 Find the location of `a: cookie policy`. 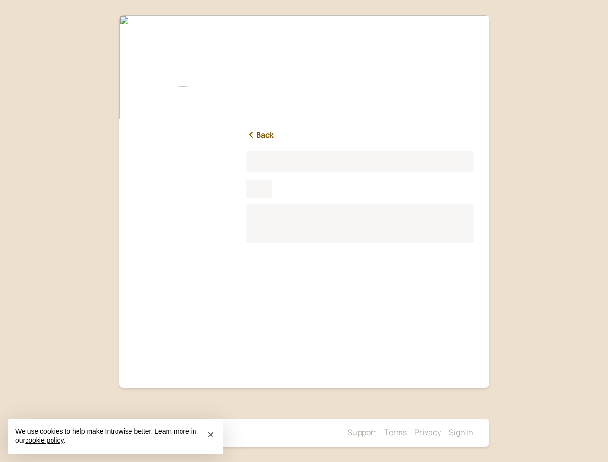

a: cookie policy is located at coordinates (44, 441).